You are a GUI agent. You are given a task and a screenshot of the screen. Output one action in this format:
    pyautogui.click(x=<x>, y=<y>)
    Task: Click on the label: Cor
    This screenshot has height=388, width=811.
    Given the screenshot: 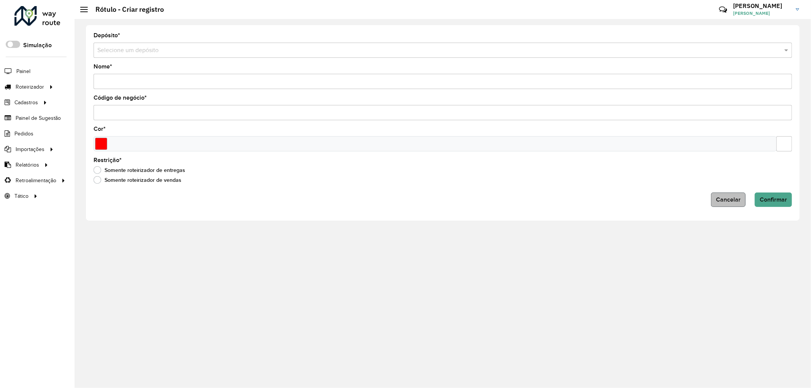 What is the action you would take?
    pyautogui.click(x=100, y=129)
    